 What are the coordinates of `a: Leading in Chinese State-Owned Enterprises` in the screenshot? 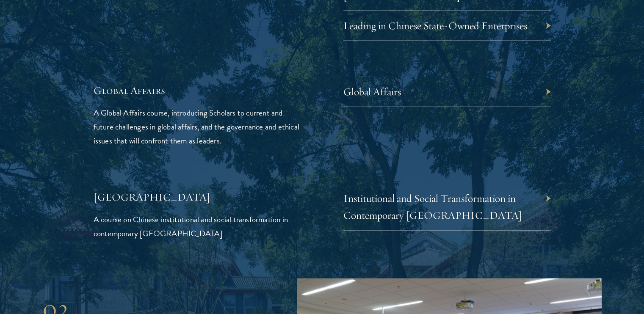 It's located at (435, 26).